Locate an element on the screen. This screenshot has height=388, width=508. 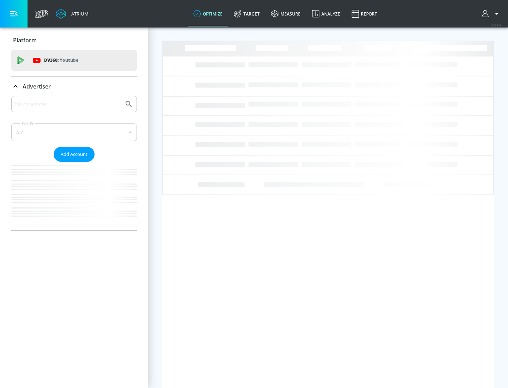
nav: list of Advertiser is located at coordinates (74, 196).